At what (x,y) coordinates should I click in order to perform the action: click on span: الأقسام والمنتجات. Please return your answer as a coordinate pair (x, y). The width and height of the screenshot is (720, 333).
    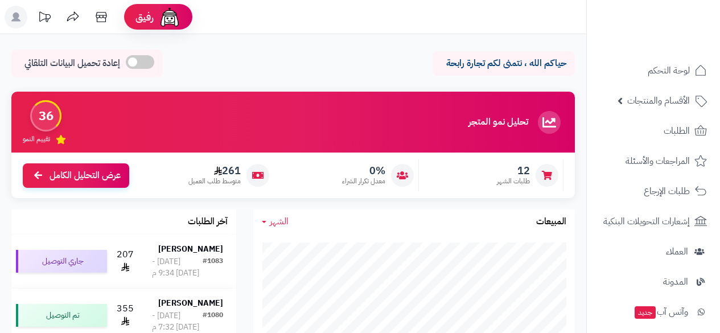
    Looking at the image, I should click on (659, 101).